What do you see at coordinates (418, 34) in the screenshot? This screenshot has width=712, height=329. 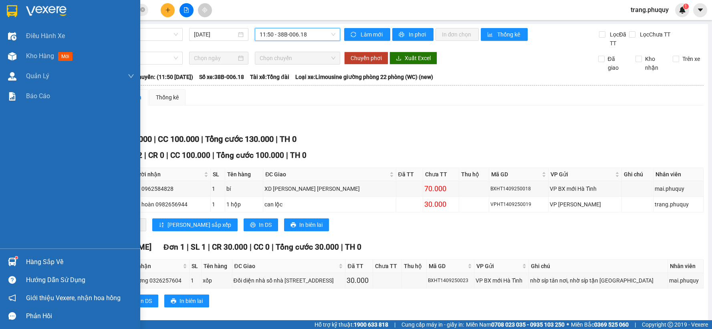 I see `span: In phơi` at bounding box center [418, 34].